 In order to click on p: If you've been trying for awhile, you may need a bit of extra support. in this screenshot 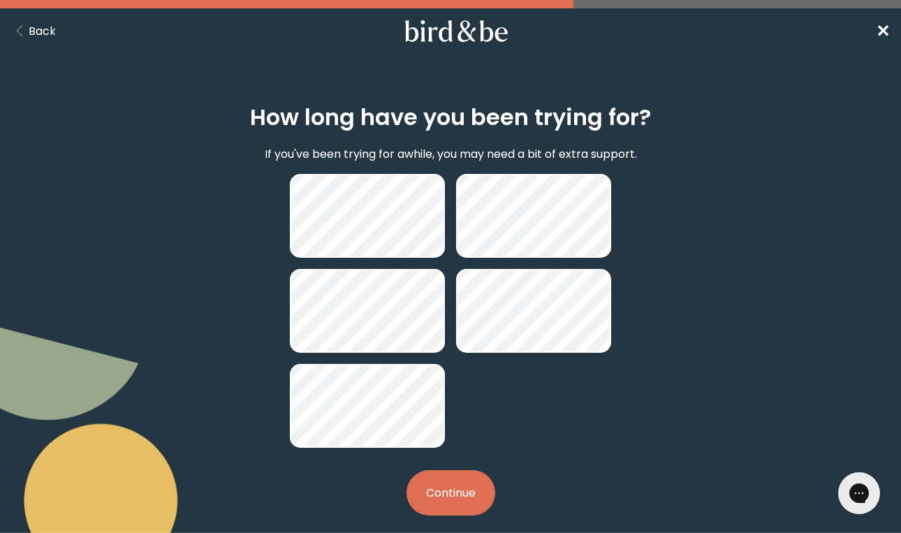, I will do `click(451, 154)`.